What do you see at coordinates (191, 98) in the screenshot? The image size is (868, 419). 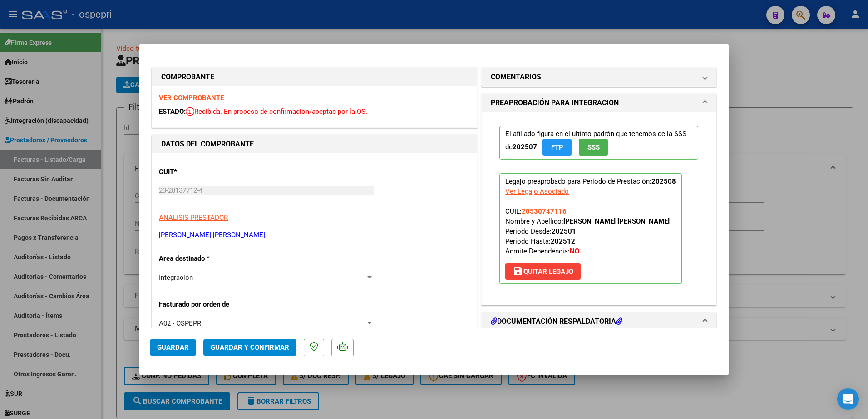 I see `a: VER COMPROBANTE` at bounding box center [191, 98].